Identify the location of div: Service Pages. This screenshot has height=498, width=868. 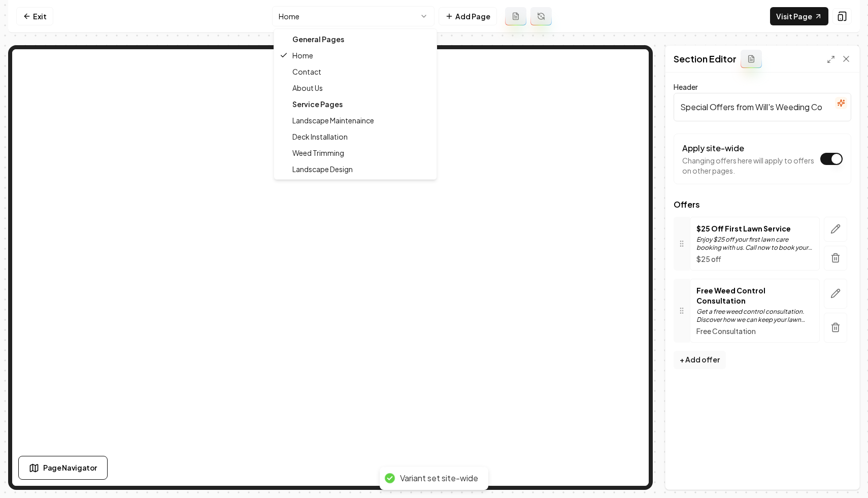
(355, 104).